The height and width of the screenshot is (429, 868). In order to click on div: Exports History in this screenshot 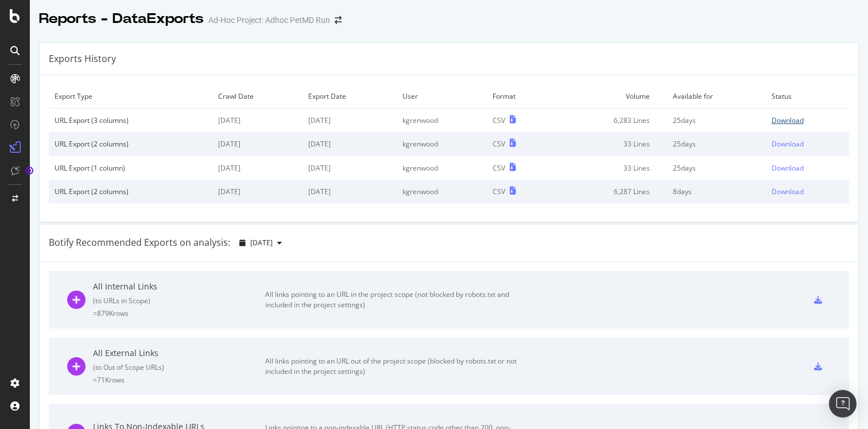, I will do `click(82, 59)`.